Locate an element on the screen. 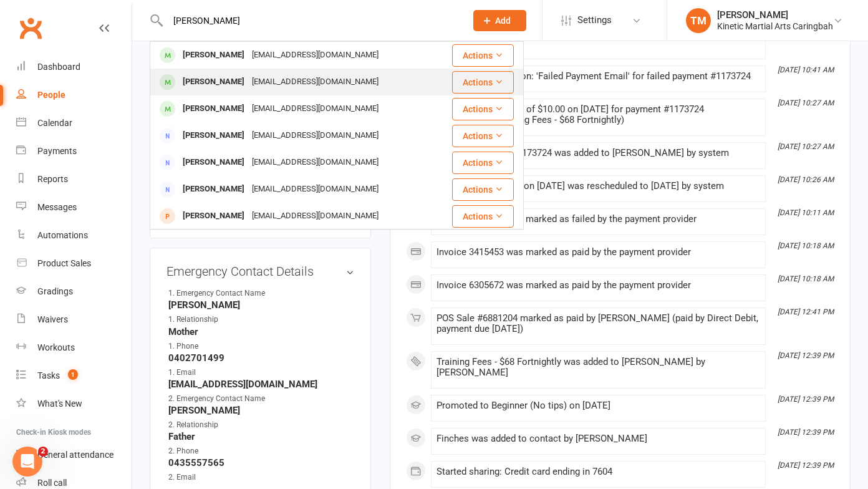 This screenshot has height=489, width=868. div: Invoice 3415453 was marked as paid by the payment provider is located at coordinates (597, 252).